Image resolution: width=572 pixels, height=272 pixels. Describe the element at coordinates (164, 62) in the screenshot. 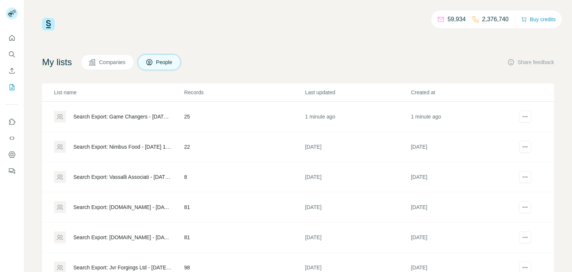

I see `span: People` at that location.